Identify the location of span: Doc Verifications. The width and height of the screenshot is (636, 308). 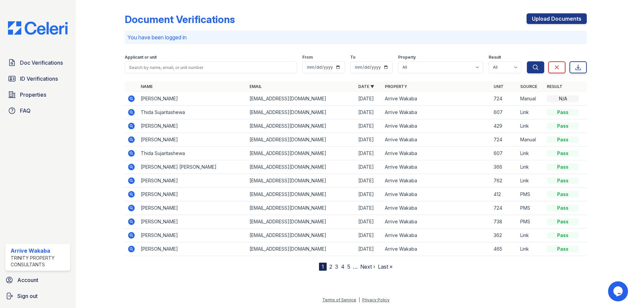
(41, 63).